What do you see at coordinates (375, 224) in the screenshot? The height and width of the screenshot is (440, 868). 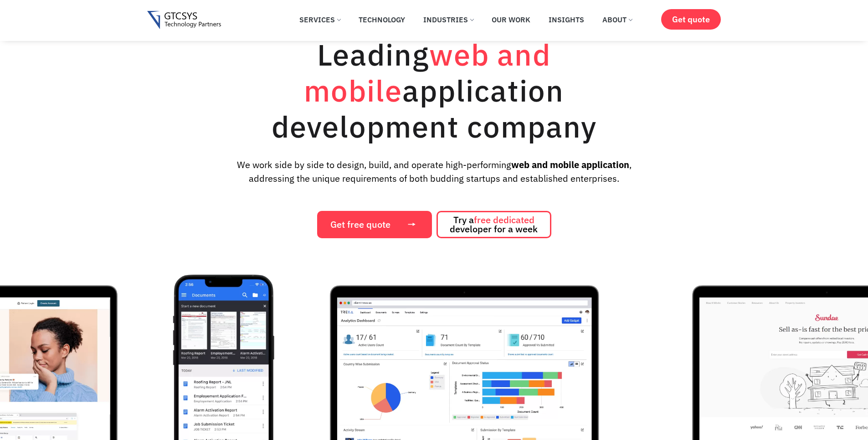 I see `a: Get free quote` at bounding box center [375, 224].